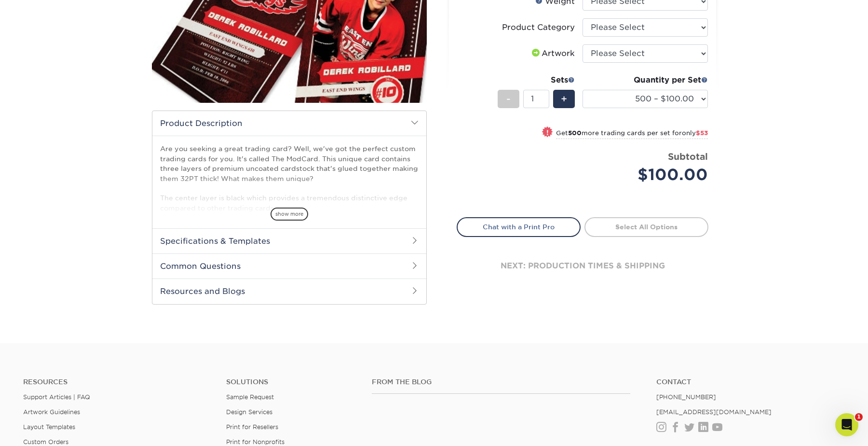 This screenshot has height=446, width=868. Describe the element at coordinates (688, 156) in the screenshot. I see `strong: Subtotal` at that location.